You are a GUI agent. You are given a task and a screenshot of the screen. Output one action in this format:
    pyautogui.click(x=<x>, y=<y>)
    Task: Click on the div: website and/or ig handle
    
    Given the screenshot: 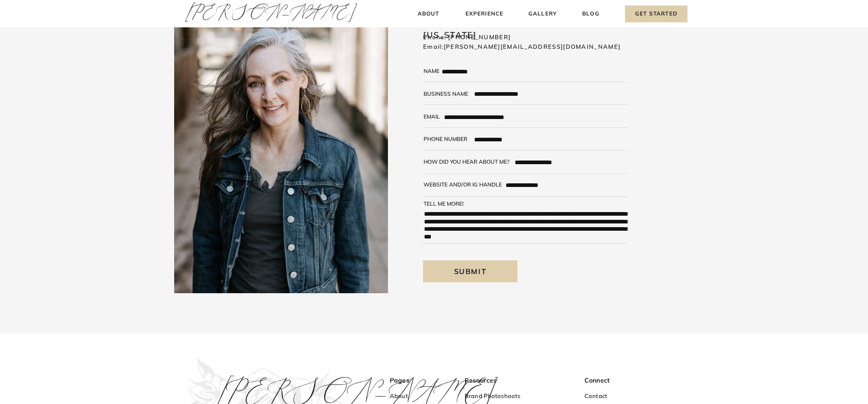 What is the action you would take?
    pyautogui.click(x=464, y=184)
    